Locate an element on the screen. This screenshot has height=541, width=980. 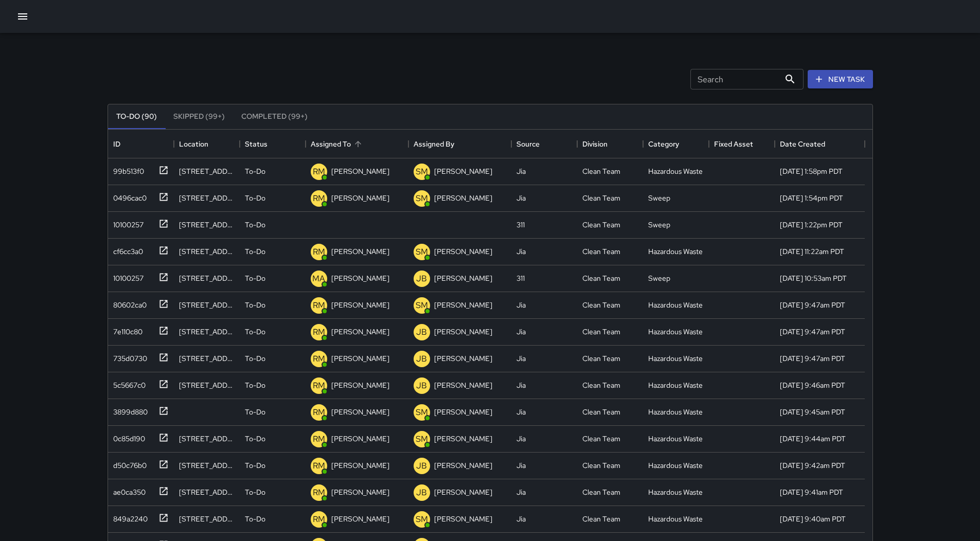
div: 9/8/2025, 9:45am PDT is located at coordinates (812, 412).